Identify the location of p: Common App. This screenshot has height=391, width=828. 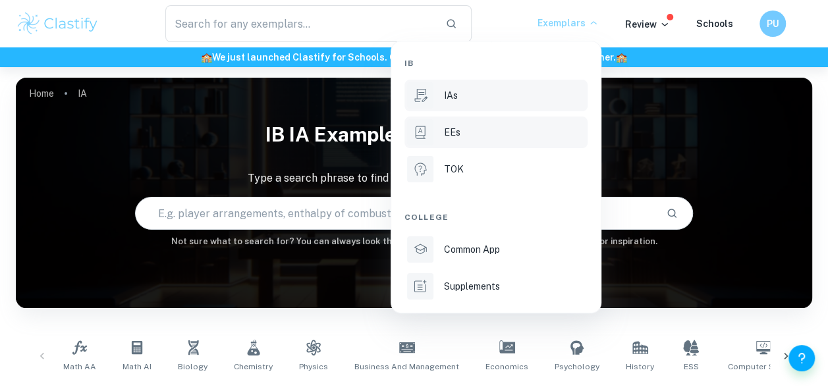
(472, 250).